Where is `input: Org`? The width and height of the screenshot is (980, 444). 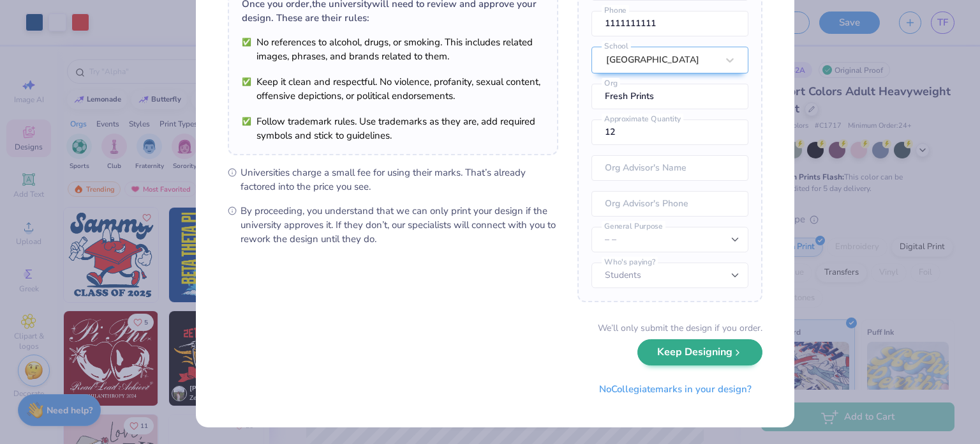
input: Org is located at coordinates (670, 96).